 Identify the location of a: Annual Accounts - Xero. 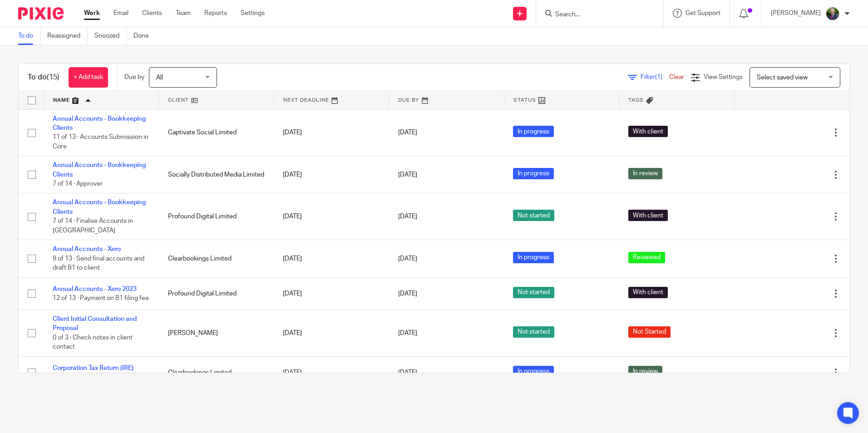
(86, 249).